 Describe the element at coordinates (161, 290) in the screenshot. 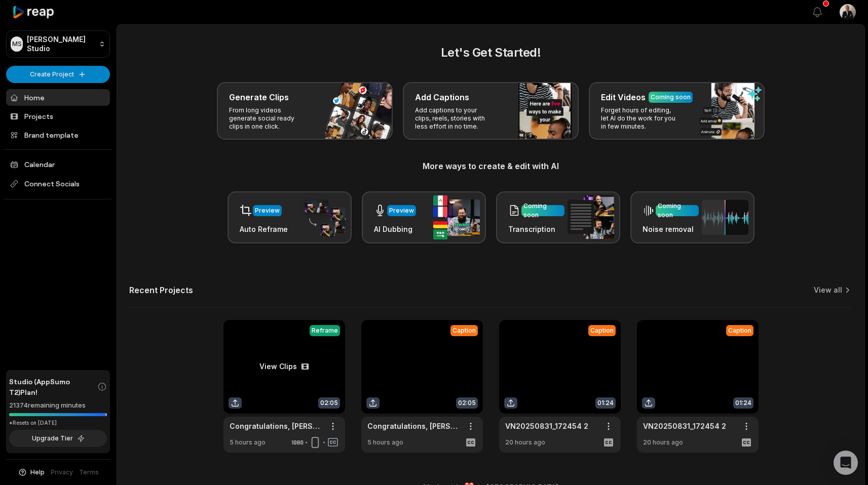

I see `h2: Recent Projects` at that location.